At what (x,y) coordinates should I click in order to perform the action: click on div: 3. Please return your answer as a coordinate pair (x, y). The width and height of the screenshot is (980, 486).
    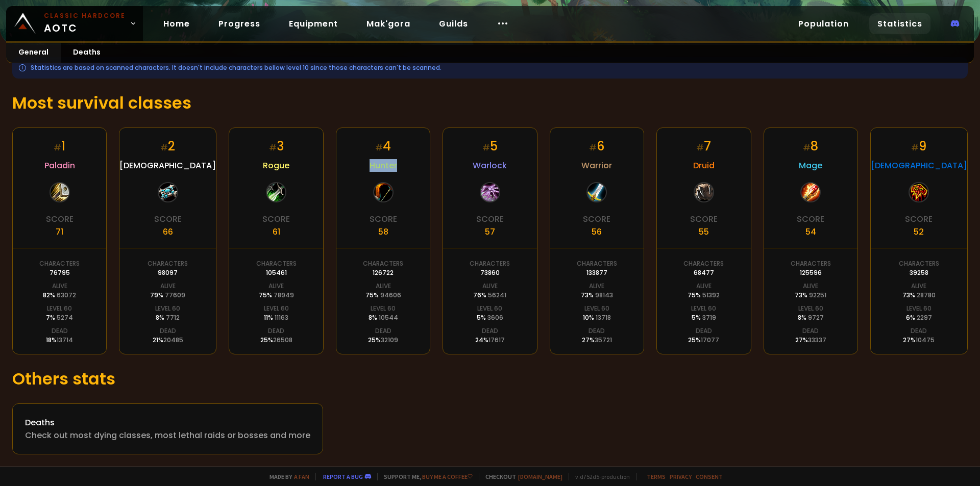
    Looking at the image, I should click on (276, 145).